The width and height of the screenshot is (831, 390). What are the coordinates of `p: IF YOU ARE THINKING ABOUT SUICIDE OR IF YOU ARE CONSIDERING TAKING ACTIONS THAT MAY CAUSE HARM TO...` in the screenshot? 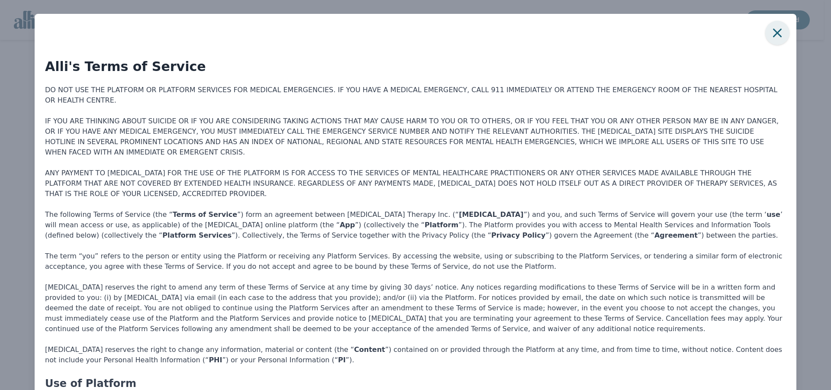 It's located at (416, 137).